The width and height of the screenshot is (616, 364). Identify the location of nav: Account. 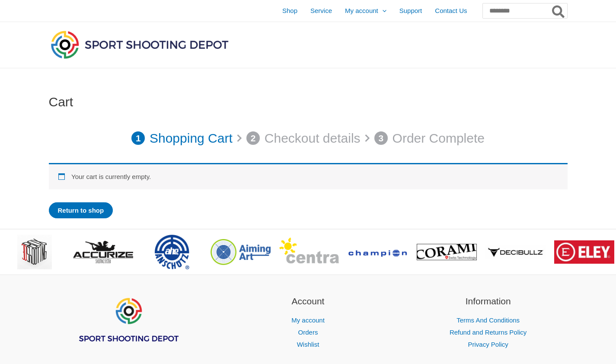
(308, 332).